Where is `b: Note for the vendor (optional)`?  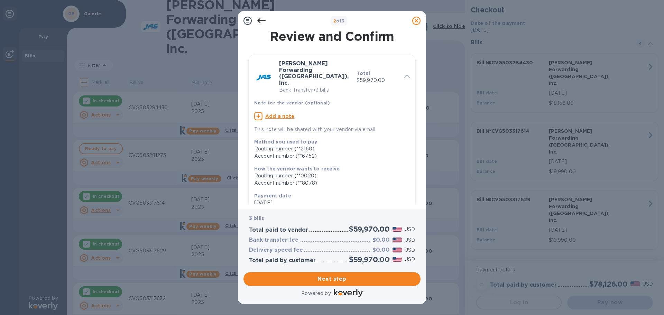 b: Note for the vendor (optional) is located at coordinates (292, 103).